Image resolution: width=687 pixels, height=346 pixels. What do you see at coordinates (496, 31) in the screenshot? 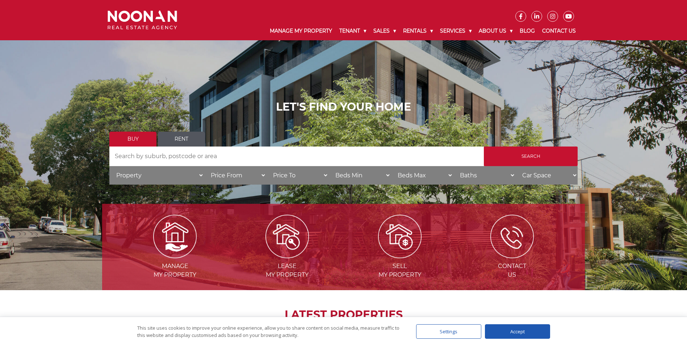
I see `a: About Us` at bounding box center [496, 31].